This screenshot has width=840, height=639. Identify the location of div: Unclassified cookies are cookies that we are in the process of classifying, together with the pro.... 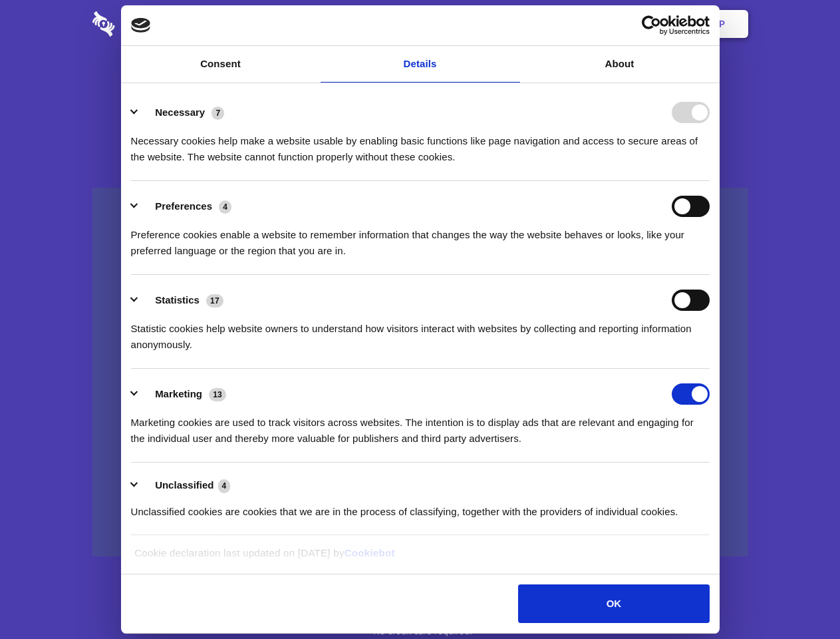
(421, 507).